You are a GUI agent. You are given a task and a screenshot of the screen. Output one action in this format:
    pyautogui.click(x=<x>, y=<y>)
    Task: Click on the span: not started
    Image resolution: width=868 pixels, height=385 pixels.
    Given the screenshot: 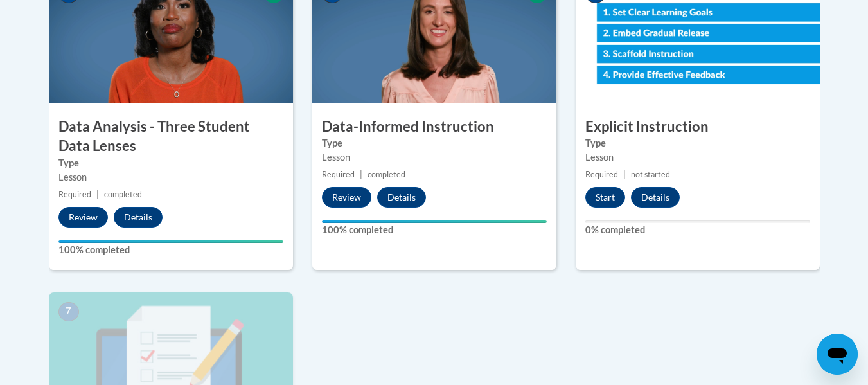 What is the action you would take?
    pyautogui.click(x=650, y=174)
    